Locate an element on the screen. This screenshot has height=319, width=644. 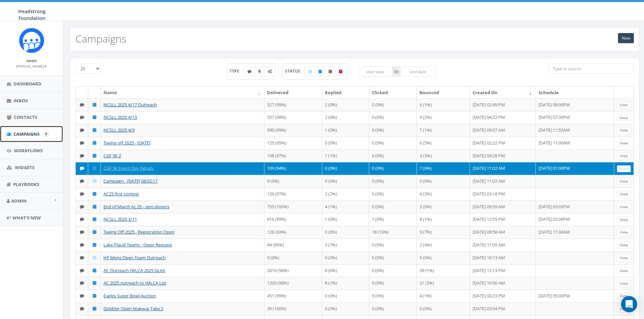
td: 6 (1%) is located at coordinates (443, 105).